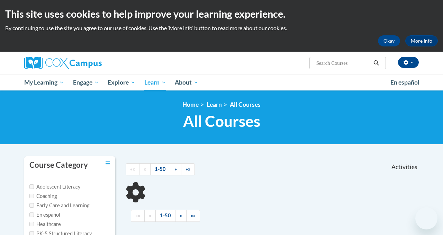 The height and width of the screenshot is (235, 443). I want to click on label: En español, so click(45, 215).